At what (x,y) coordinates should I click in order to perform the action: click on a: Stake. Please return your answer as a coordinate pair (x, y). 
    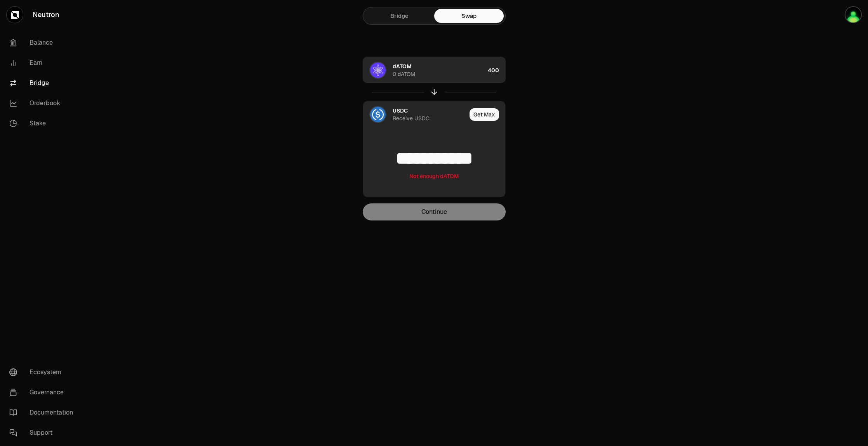
    Looking at the image, I should click on (43, 124).